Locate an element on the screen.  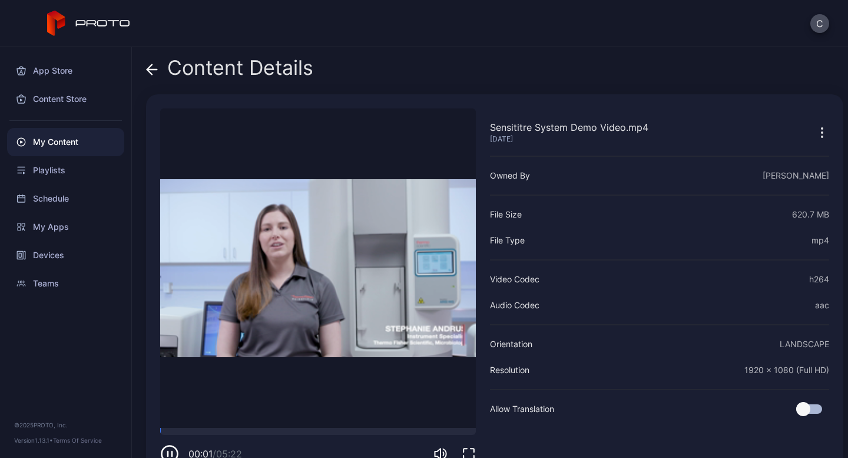
div: Devices is located at coordinates (65, 255).